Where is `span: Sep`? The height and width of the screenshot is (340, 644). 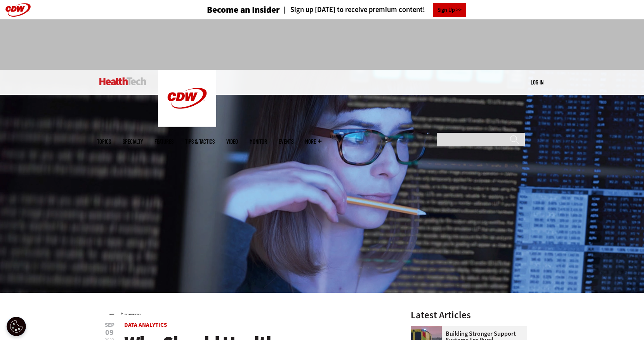
span: Sep is located at coordinates (109, 325).